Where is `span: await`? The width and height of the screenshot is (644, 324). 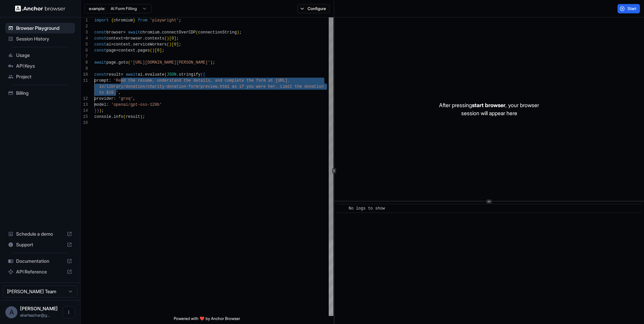
span: await is located at coordinates (100, 63).